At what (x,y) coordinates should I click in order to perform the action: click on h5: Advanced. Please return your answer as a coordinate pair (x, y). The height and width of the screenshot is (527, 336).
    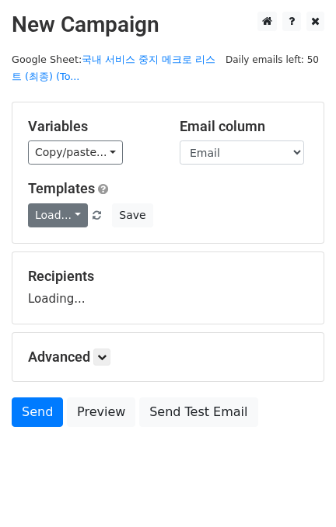
    Looking at the image, I should click on (168, 357).